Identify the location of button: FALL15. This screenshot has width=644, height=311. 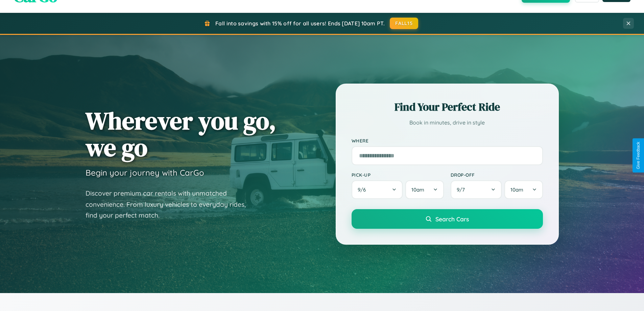
(404, 24).